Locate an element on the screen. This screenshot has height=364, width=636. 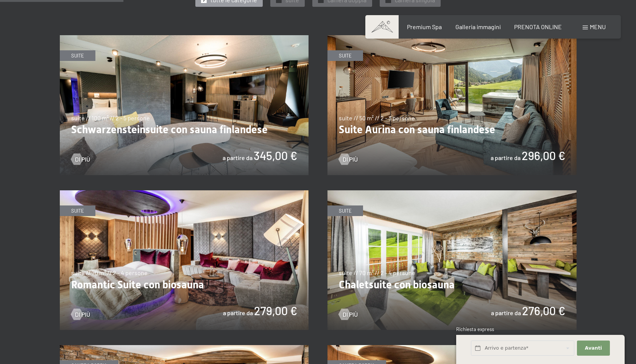
a: Suite Deluxe con sauna is located at coordinates (452, 348).